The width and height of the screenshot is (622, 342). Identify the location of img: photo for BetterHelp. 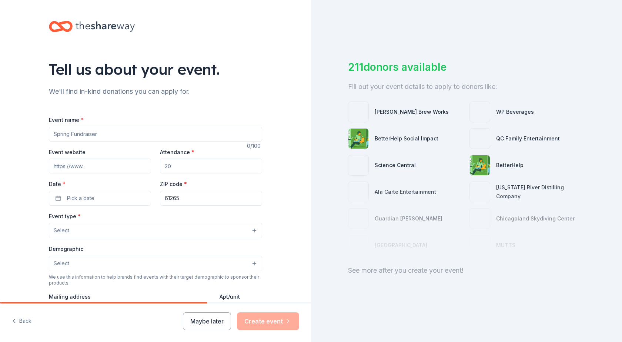
(480, 165).